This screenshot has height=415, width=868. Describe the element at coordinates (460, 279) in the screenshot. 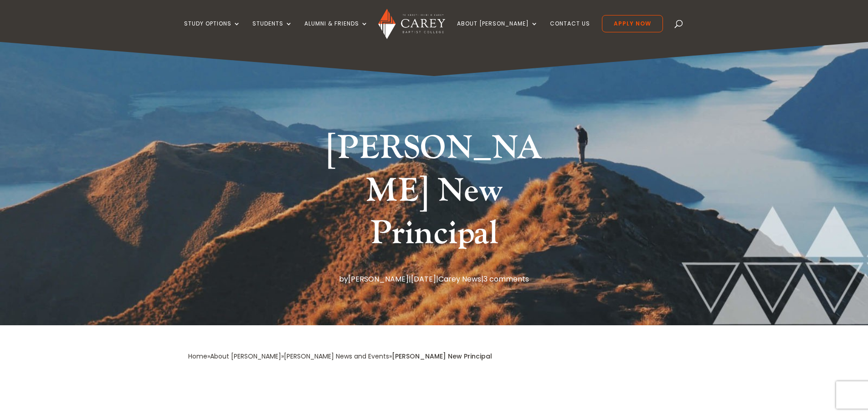

I see `a: Carey News` at that location.